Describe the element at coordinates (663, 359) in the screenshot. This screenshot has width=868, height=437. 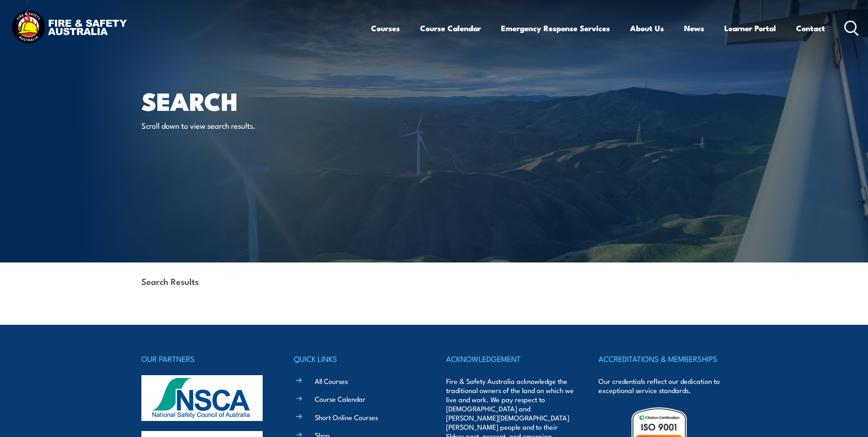
I see `h4: ACCREDITATIONS & MEMBERSHIPS` at that location.